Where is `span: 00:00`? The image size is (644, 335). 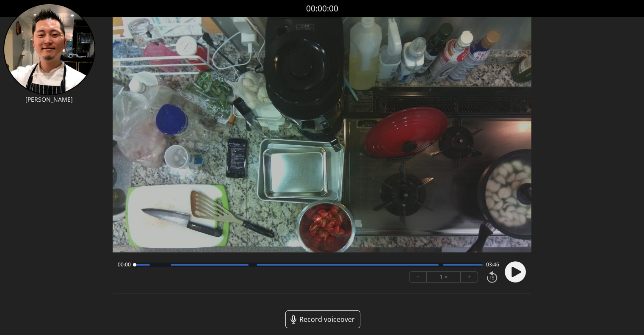 span: 00:00 is located at coordinates (124, 265).